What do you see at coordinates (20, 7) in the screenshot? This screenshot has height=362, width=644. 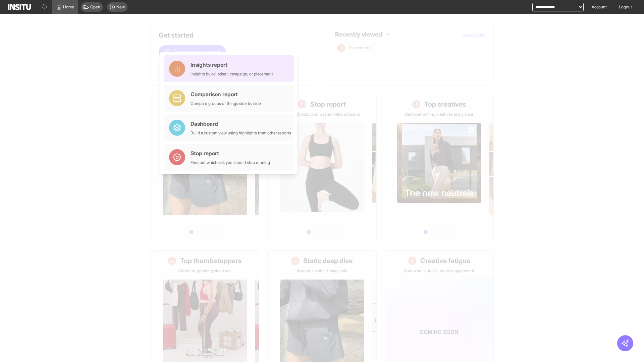 I see `img: Logo` at bounding box center [20, 7].